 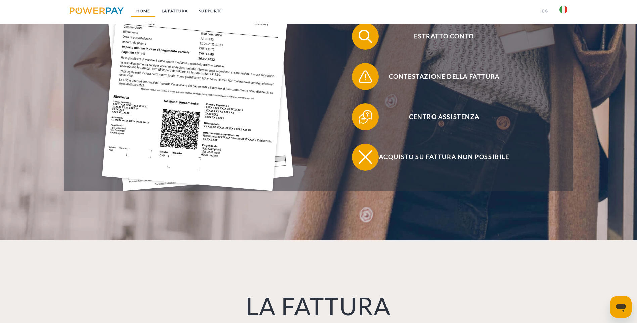 What do you see at coordinates (444, 36) in the screenshot?
I see `span: Estratto conto` at bounding box center [444, 36].